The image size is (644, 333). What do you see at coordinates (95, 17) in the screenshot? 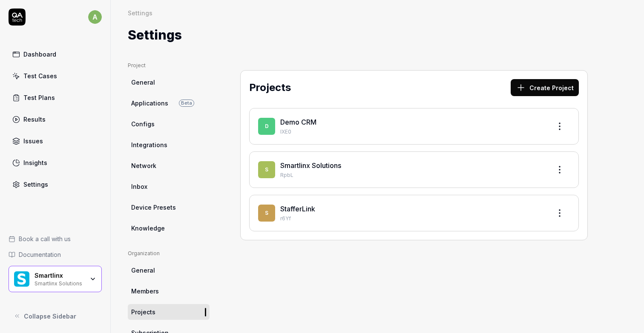
I see `span: a` at bounding box center [95, 17].